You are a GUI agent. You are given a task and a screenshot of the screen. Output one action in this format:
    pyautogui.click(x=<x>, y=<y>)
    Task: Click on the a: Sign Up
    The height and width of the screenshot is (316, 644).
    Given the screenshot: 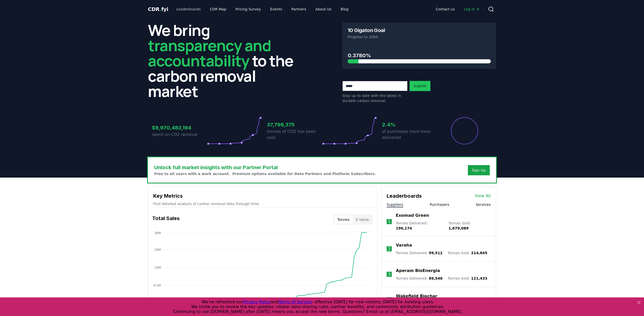 What is the action you would take?
    pyautogui.click(x=479, y=170)
    